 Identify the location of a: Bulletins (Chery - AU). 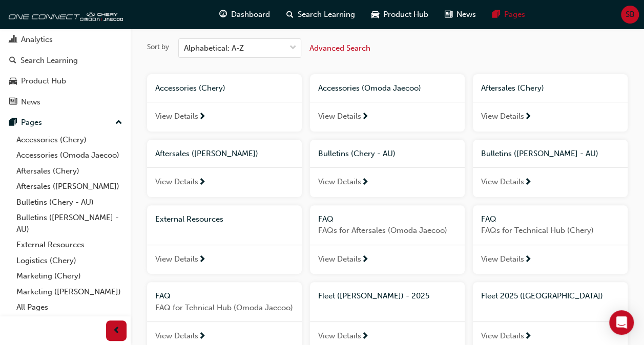
(69, 202).